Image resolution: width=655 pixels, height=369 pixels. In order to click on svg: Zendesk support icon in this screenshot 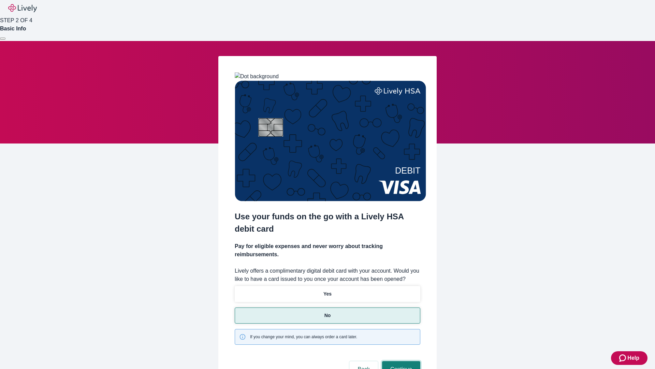, I will do `click(624, 358)`.